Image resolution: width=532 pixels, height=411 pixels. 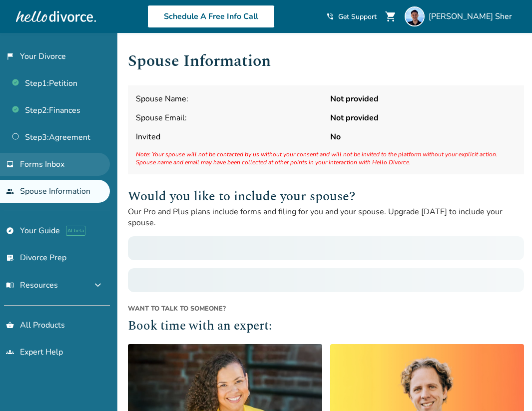 I want to click on a: phone_in_talkGet Support, so click(x=351, y=17).